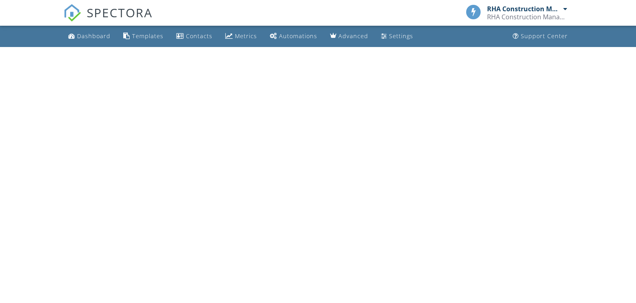 This screenshot has height=303, width=636. What do you see at coordinates (540, 36) in the screenshot?
I see `a: Support Center` at bounding box center [540, 36].